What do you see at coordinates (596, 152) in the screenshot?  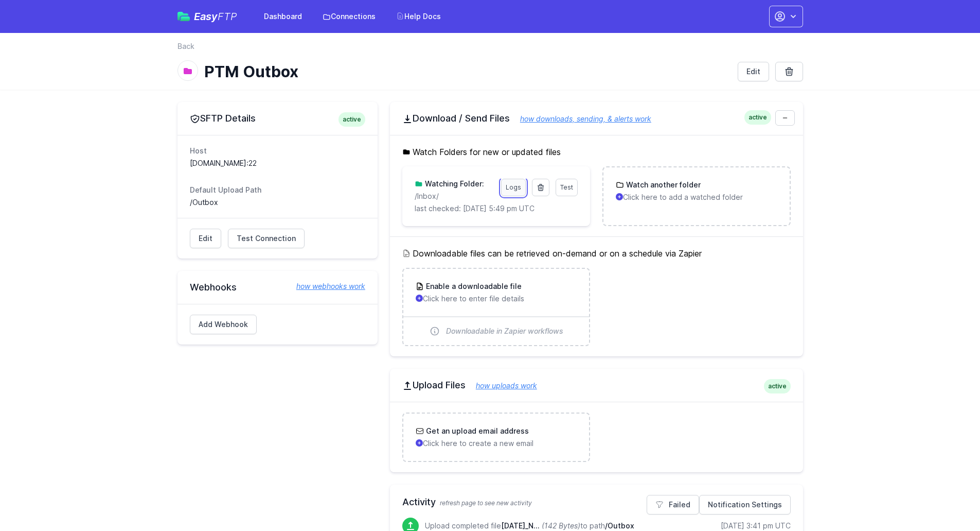 I see `h5: Watch Folders for new or updated files` at bounding box center [596, 152].